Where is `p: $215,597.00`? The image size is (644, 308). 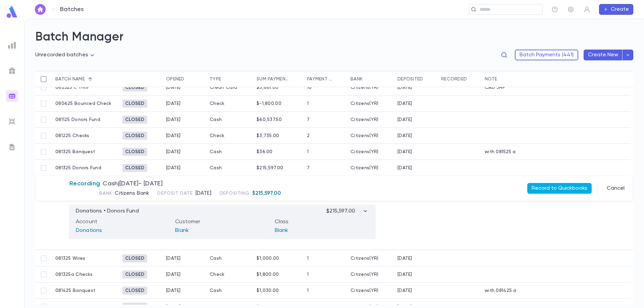 p: $215,597.00 is located at coordinates (347, 211).